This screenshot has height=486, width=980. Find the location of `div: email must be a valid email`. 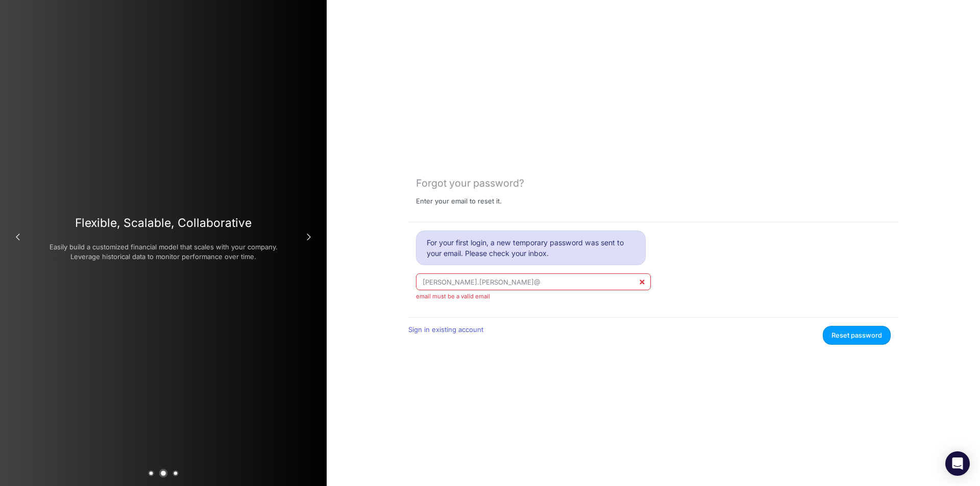

div: email must be a valid email is located at coordinates (533, 296).